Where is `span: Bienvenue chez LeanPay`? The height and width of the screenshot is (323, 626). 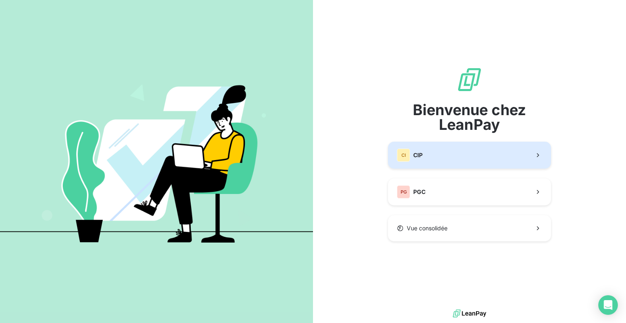 span: Bienvenue chez LeanPay is located at coordinates (470, 117).